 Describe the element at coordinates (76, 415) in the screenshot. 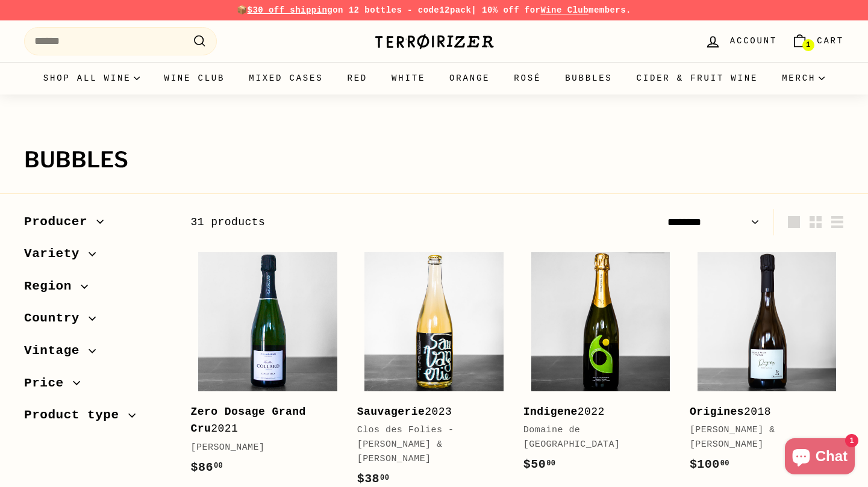

I see `span: Product type` at that location.